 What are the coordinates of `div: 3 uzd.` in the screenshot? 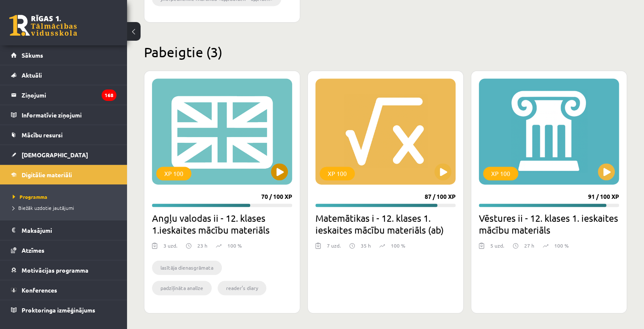 It's located at (170, 248).